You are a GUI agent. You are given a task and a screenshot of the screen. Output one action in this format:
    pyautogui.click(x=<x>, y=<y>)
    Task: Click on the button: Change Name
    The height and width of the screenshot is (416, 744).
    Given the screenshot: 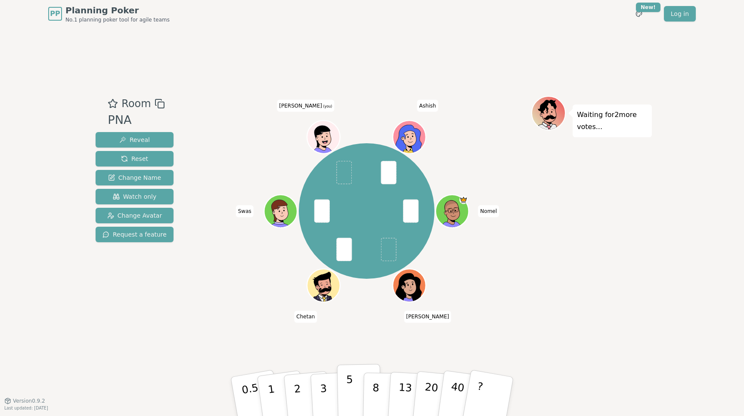 What is the action you would take?
    pyautogui.click(x=134, y=178)
    